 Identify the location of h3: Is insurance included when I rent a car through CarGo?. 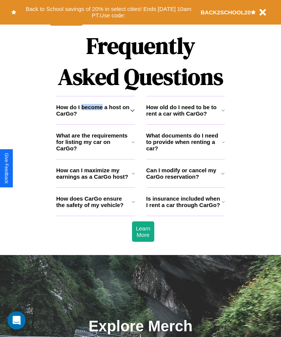
(184, 202).